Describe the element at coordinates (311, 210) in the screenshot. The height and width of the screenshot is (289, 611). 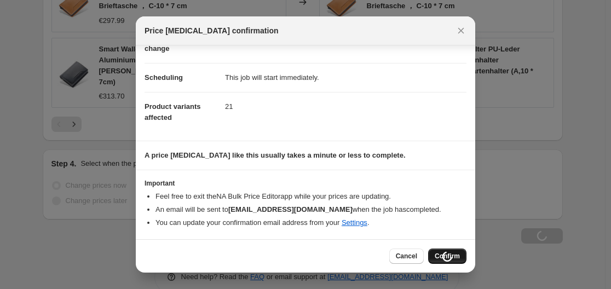
I see `li: An email will be sent to when the job has completed .` at that location.